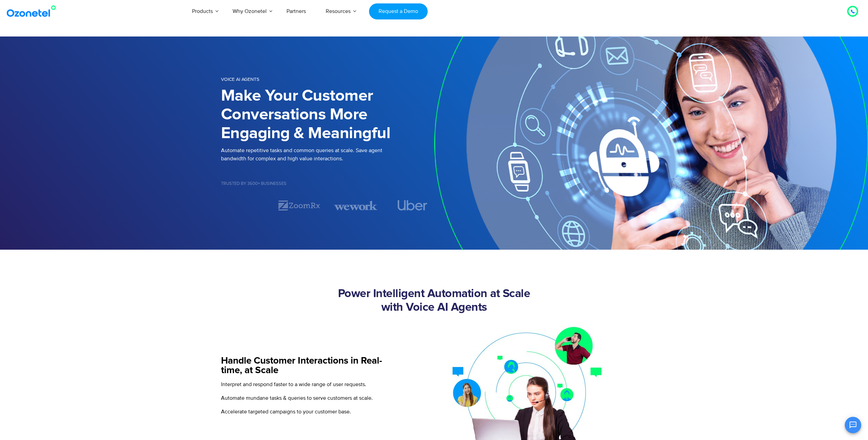  Describe the element at coordinates (297, 398) in the screenshot. I see `span: Automate mundane tasks & queries to serve customers at scale.` at that location.